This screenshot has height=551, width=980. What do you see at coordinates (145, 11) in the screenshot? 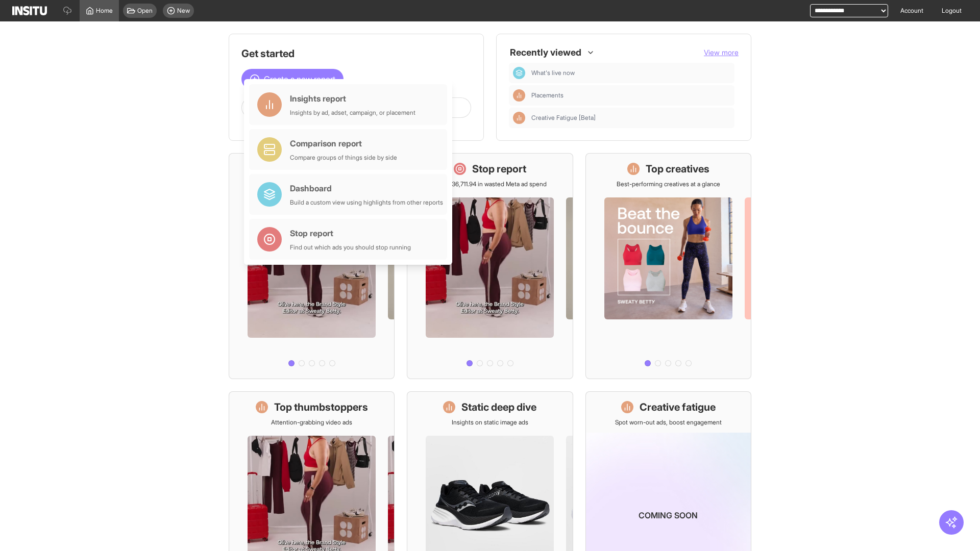
I see `span: Open` at bounding box center [145, 11].